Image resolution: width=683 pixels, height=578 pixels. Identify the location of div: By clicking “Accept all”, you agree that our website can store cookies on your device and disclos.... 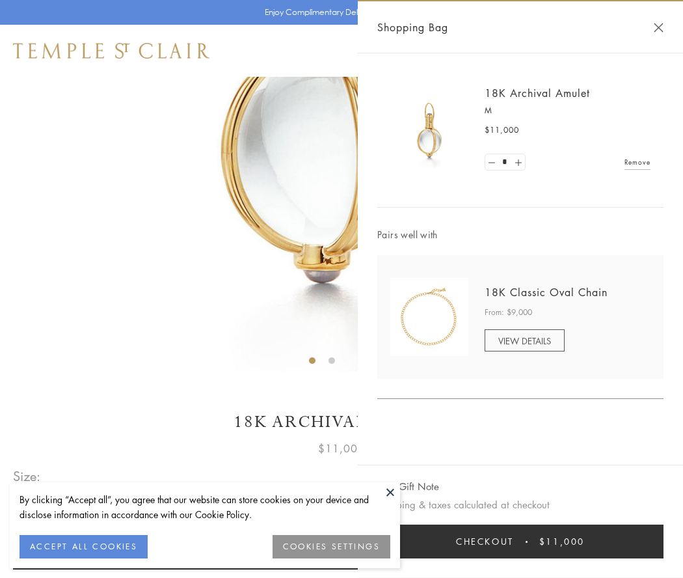
(205, 507).